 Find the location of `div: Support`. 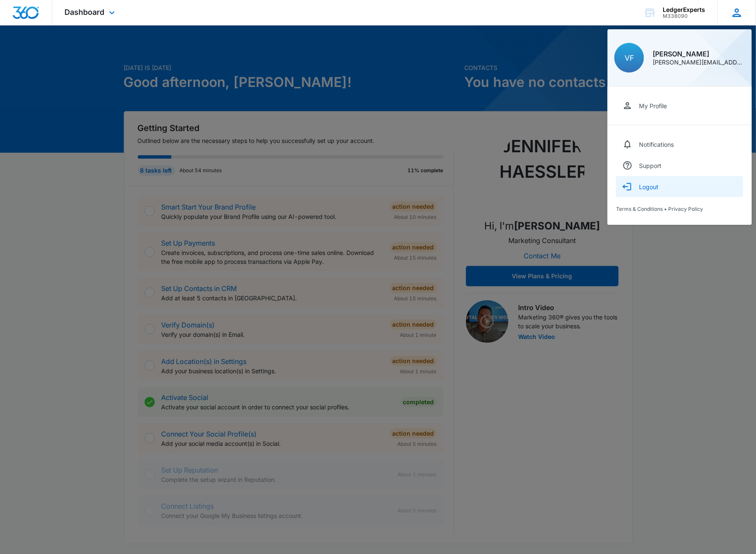

div: Support is located at coordinates (650, 165).